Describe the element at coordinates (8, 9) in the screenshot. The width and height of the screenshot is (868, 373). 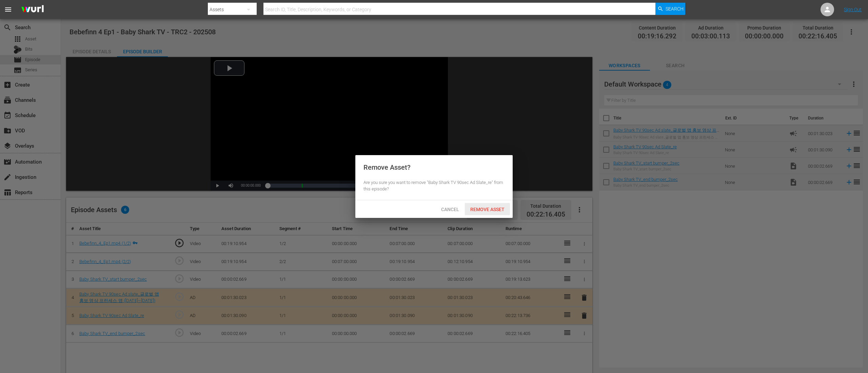
I see `span: menu` at that location.